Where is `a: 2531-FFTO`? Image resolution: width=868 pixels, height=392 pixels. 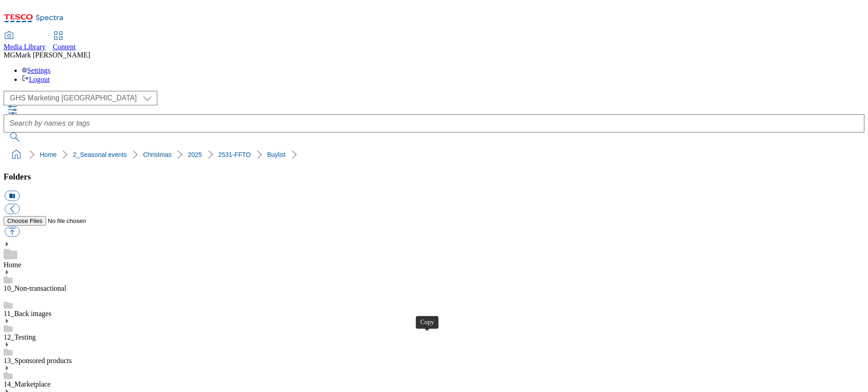
a: 2531-FFTO is located at coordinates (234, 155).